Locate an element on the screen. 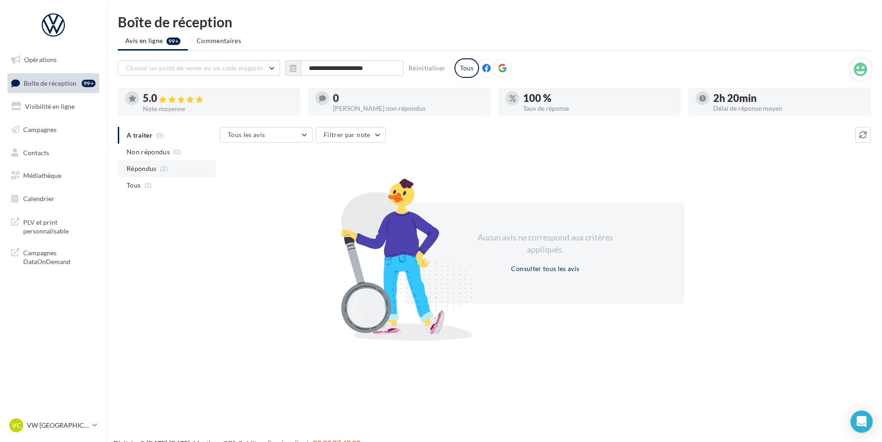 The height and width of the screenshot is (442, 882). span: Campagnes is located at coordinates (40, 129).